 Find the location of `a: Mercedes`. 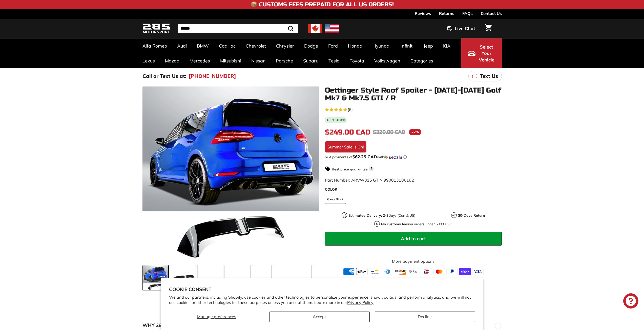

a: Mercedes is located at coordinates (200, 61).